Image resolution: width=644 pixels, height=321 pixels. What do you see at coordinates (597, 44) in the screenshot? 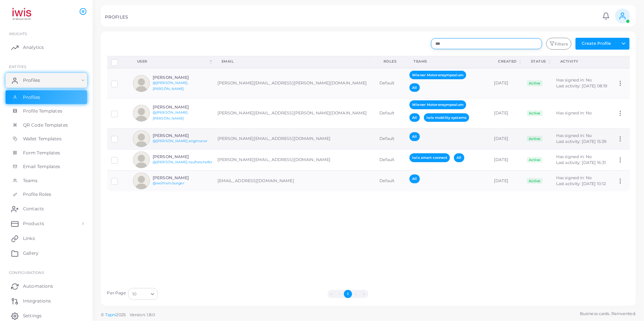
I see `button: Create Profile` at bounding box center [597, 44].